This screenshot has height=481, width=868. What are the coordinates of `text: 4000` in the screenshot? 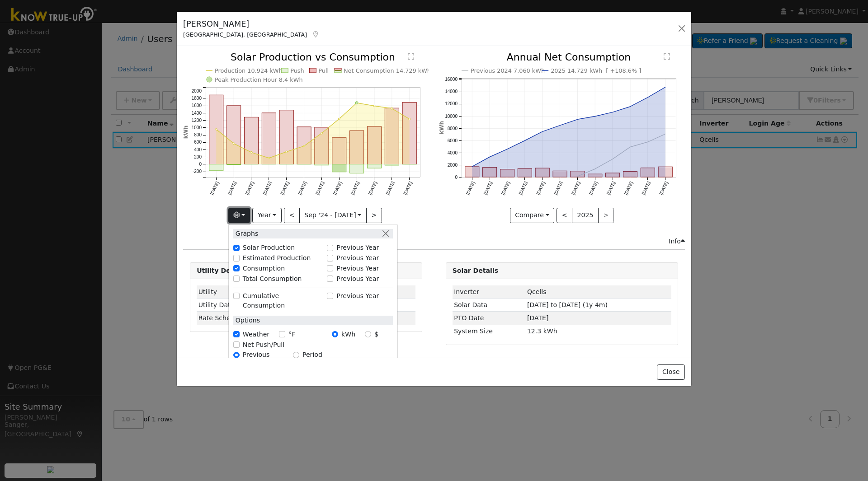 It's located at (452, 153).